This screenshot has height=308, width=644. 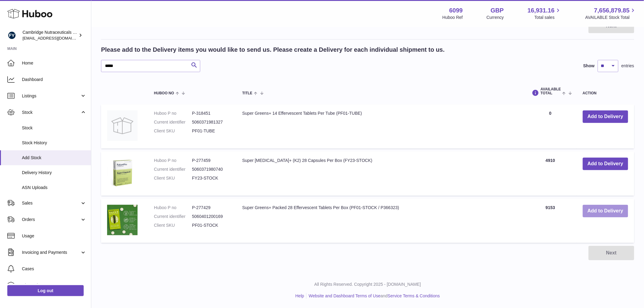 What do you see at coordinates (414, 296) in the screenshot?
I see `a: Service Terms & Conditions` at bounding box center [414, 296].